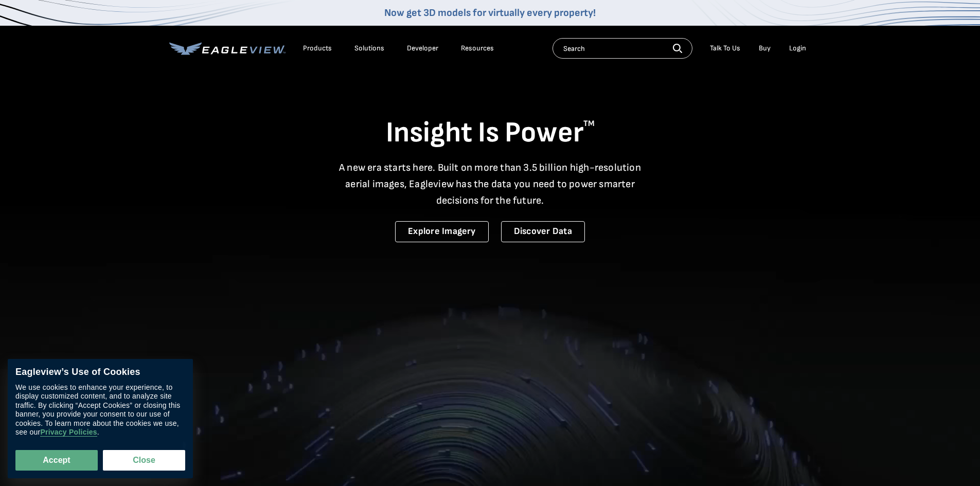 This screenshot has height=486, width=980. What do you see at coordinates (56, 461) in the screenshot?
I see `button: Accept` at bounding box center [56, 461].